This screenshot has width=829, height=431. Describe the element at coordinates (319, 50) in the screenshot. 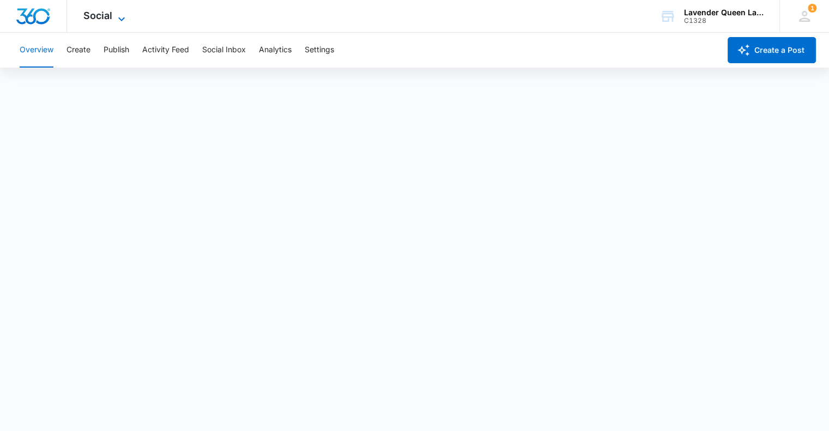

I see `button: Settings` at that location.